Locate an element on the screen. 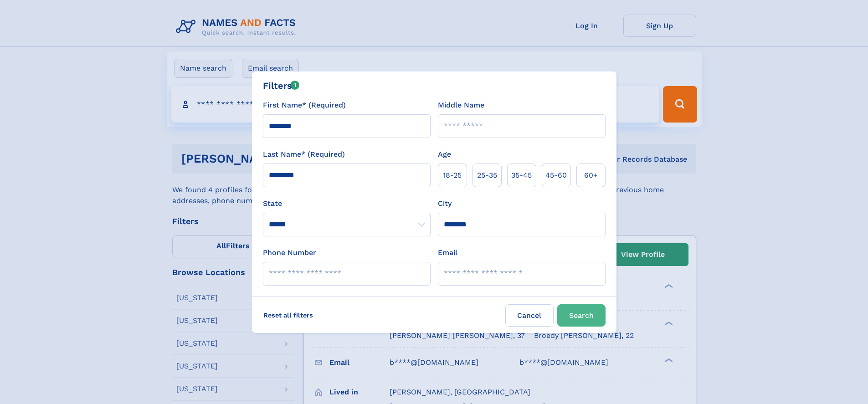  label: City is located at coordinates (445, 203).